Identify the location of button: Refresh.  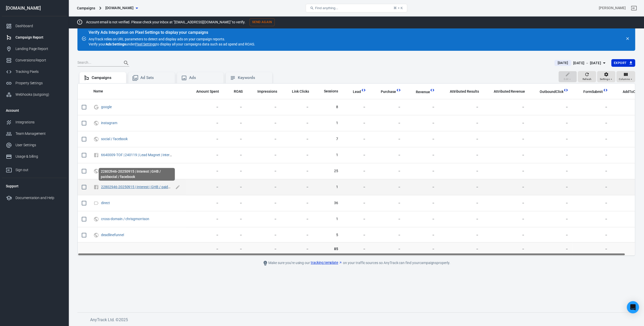
(587, 77).